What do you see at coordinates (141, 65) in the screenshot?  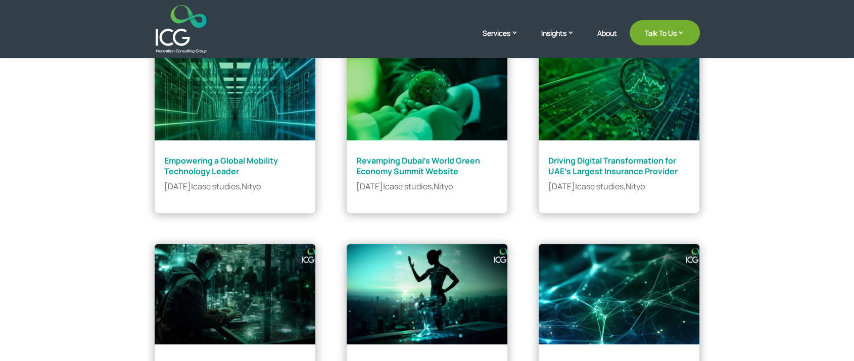 I see `div: Keywords by Traffic` at bounding box center [141, 65].